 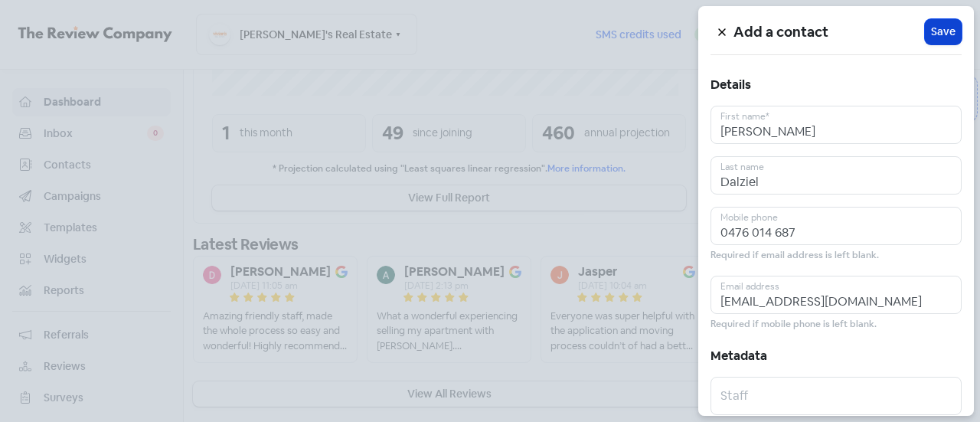 What do you see at coordinates (795, 255) in the screenshot?
I see `small: Required if email address is left blank.` at bounding box center [795, 255].